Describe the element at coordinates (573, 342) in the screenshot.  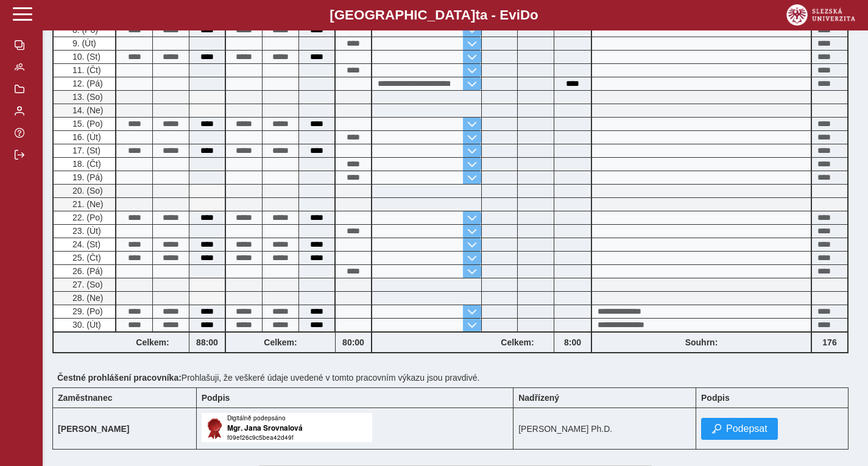
I see `b: 8:00` at that location.